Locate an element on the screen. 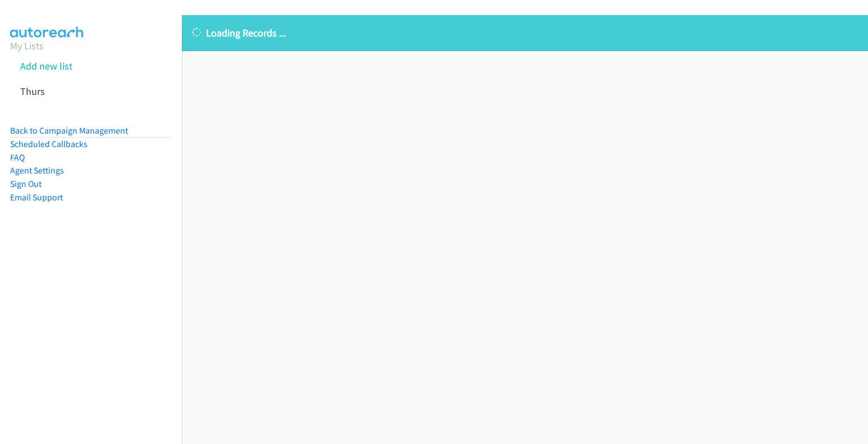 Image resolution: width=868 pixels, height=444 pixels. a: Thurs is located at coordinates (32, 91).